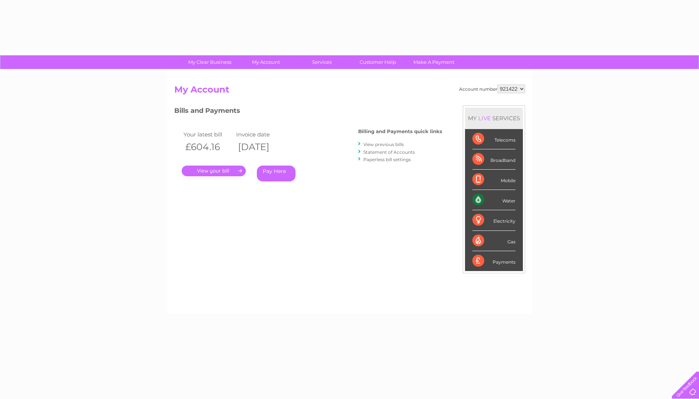  I want to click on a: Customer Help, so click(378, 62).